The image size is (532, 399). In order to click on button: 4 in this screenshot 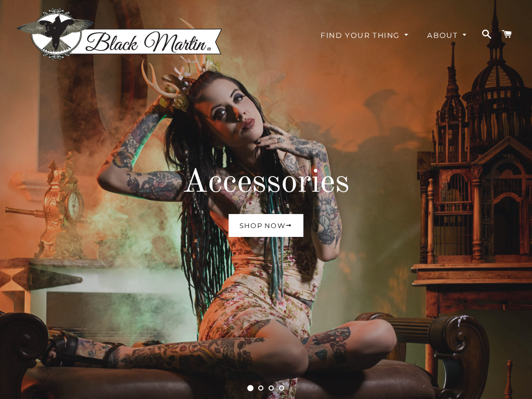, I will do `click(282, 388)`.